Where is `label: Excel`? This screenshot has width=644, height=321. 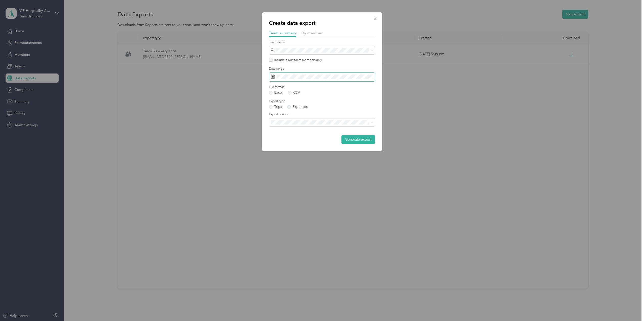 label: Excel is located at coordinates (276, 93).